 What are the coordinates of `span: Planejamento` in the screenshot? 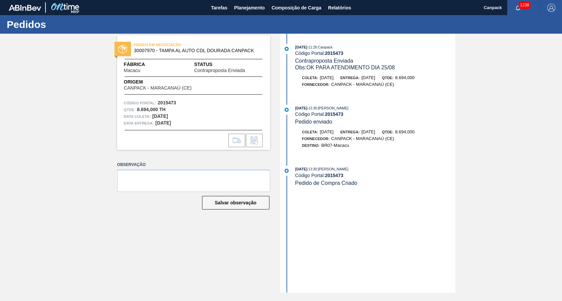 It's located at (249, 8).